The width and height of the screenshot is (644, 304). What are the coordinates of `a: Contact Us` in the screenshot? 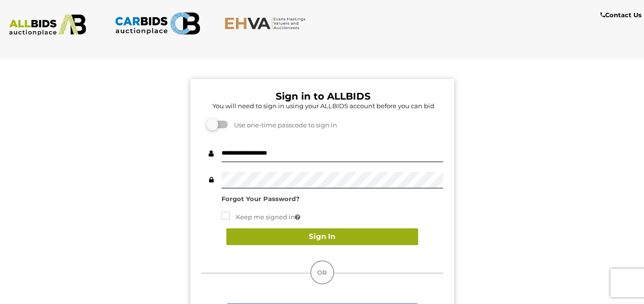 It's located at (622, 15).